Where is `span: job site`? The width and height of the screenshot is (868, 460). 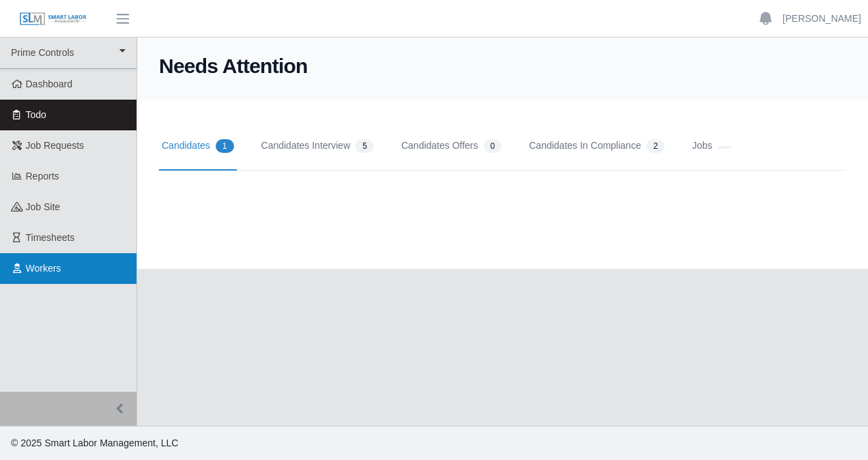 span: job site is located at coordinates (43, 207).